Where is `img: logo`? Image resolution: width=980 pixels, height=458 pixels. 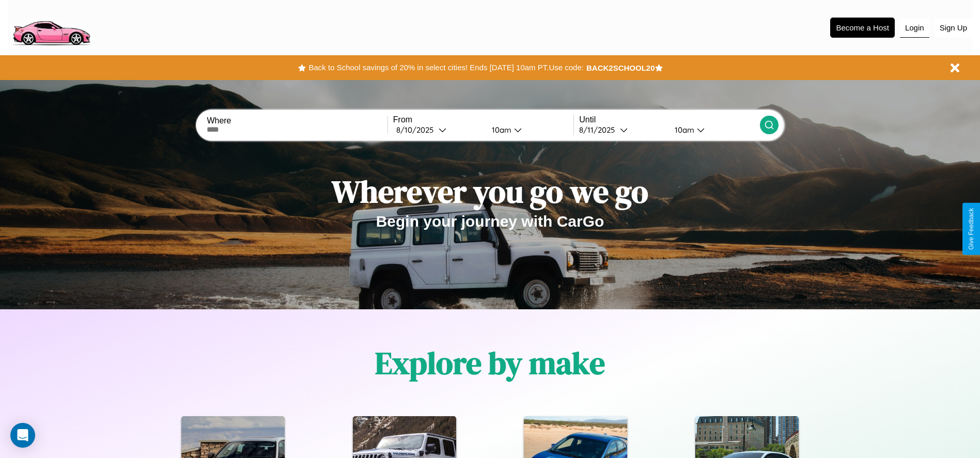 img: logo is located at coordinates (51, 27).